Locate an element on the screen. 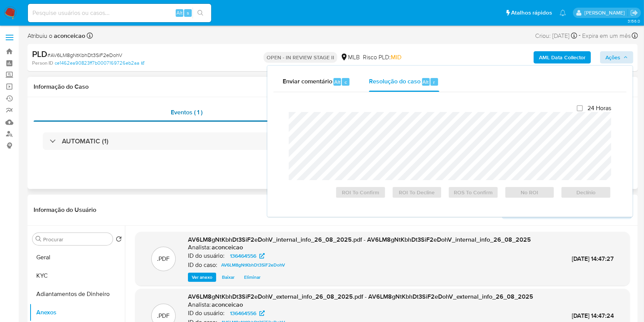  p: OPEN - IN REVIEW STAGE II is located at coordinates (300, 58).